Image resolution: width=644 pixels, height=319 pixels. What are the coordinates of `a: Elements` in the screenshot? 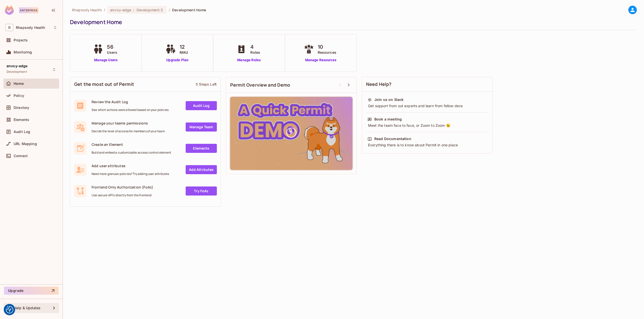 It's located at (201, 148).